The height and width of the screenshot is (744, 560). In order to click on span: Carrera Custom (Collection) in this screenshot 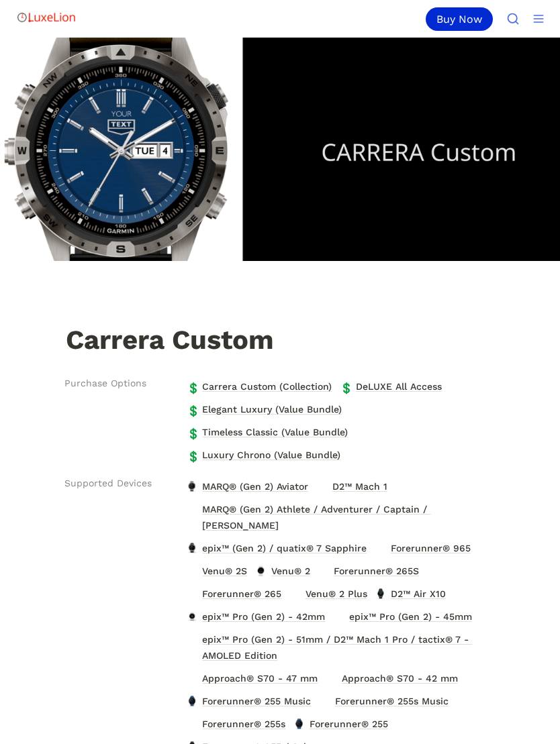, I will do `click(266, 387)`.